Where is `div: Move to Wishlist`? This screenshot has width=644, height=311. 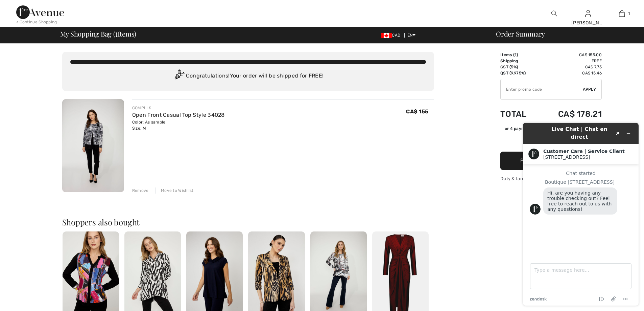
div: Move to Wishlist is located at coordinates (175, 190).